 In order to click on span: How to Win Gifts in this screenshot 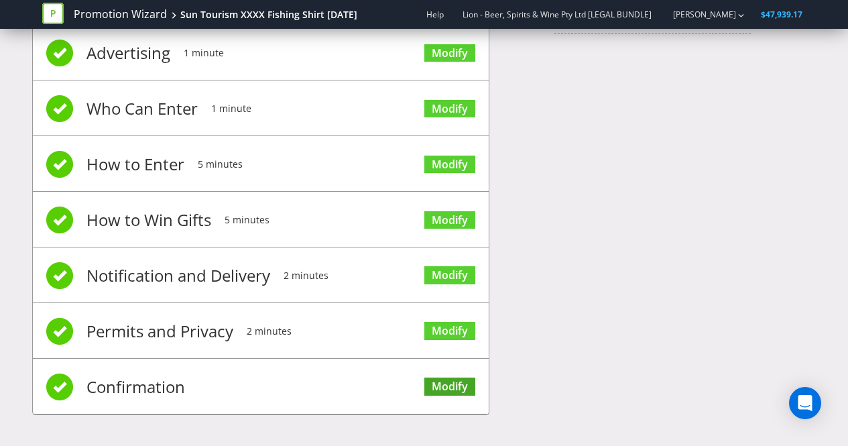, I will do `click(149, 220)`.